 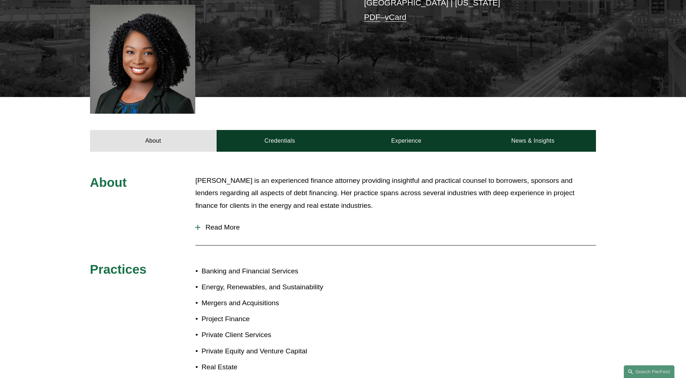 What do you see at coordinates (272, 335) in the screenshot?
I see `p: Private Client Services` at bounding box center [272, 335].